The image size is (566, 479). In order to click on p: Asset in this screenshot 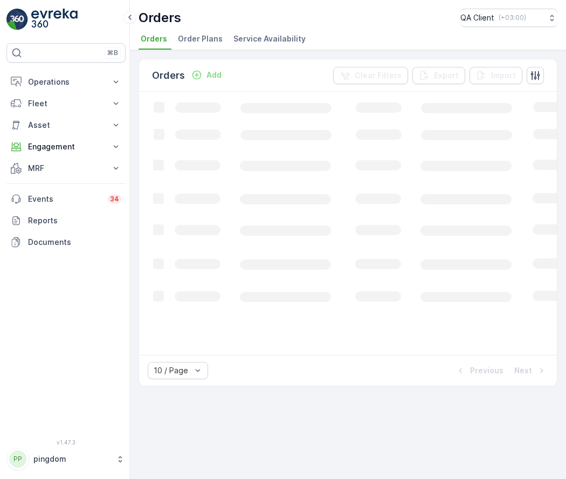, I will do `click(66, 125)`.